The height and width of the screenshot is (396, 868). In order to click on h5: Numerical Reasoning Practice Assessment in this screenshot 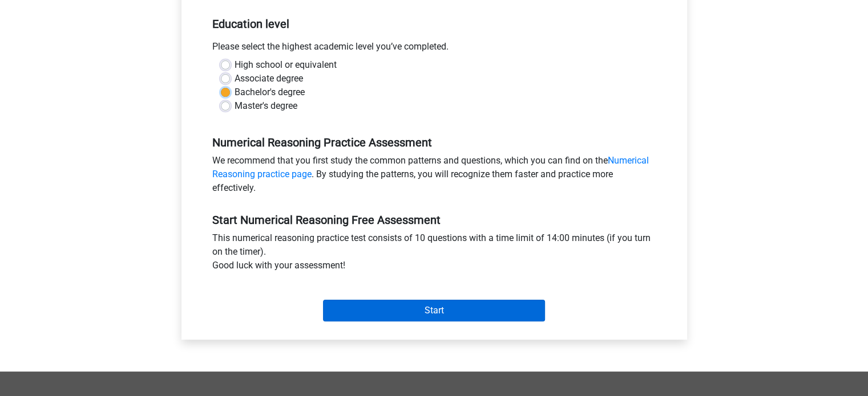, I will do `click(434, 143)`.